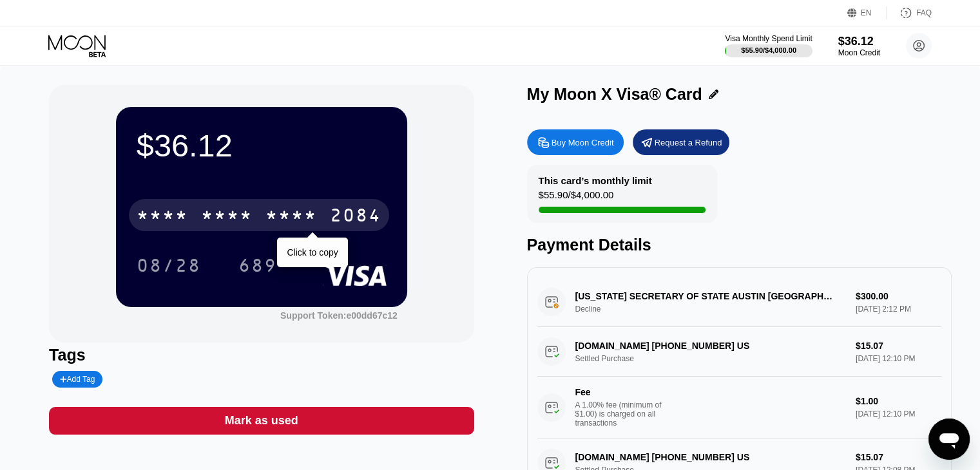 The width and height of the screenshot is (980, 470). I want to click on div: Fee, so click(621, 392).